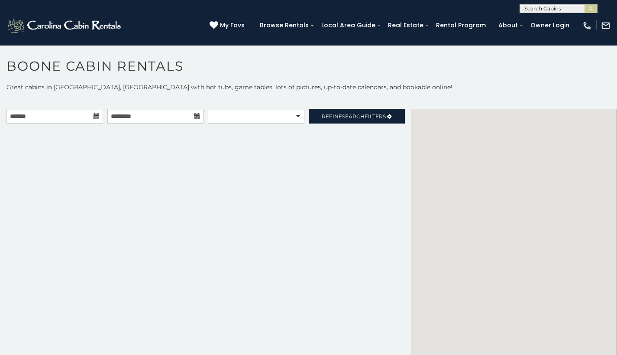  Describe the element at coordinates (354, 116) in the screenshot. I see `span: Refine Filters` at that location.